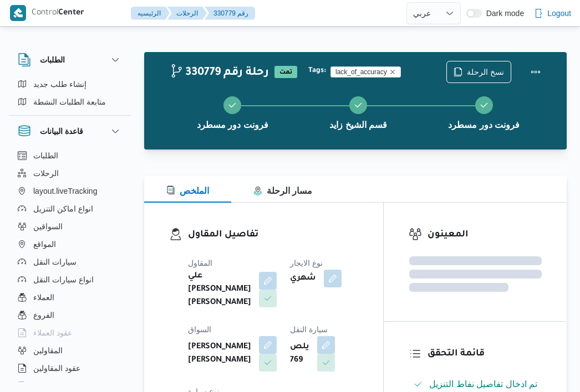  Describe the element at coordinates (55, 262) in the screenshot. I see `span: سيارات النقل` at that location.